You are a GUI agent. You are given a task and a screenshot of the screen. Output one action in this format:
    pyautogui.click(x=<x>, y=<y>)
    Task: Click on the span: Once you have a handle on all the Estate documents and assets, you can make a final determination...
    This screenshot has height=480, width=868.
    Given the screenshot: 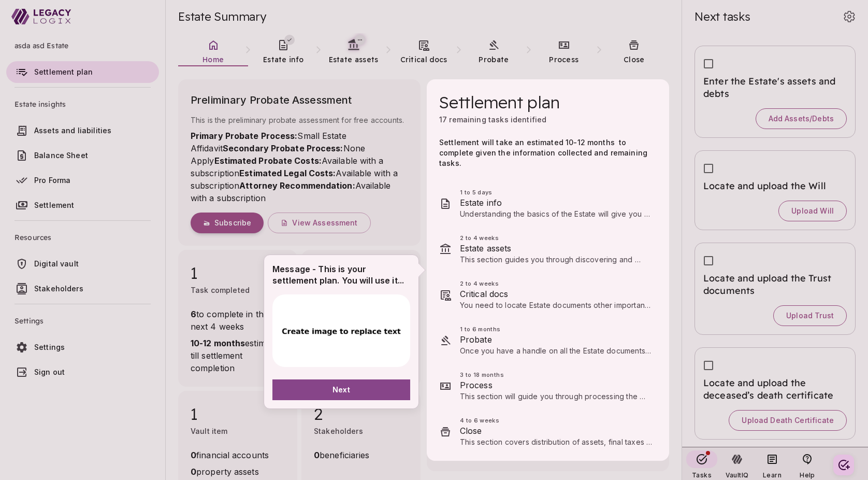 What is the action you would take?
    pyautogui.click(x=555, y=398)
    